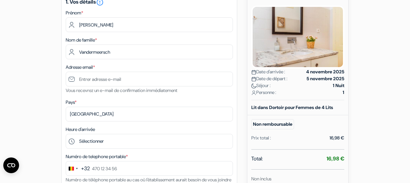 The width and height of the screenshot is (410, 183). I want to click on label: Adresse email, so click(80, 67).